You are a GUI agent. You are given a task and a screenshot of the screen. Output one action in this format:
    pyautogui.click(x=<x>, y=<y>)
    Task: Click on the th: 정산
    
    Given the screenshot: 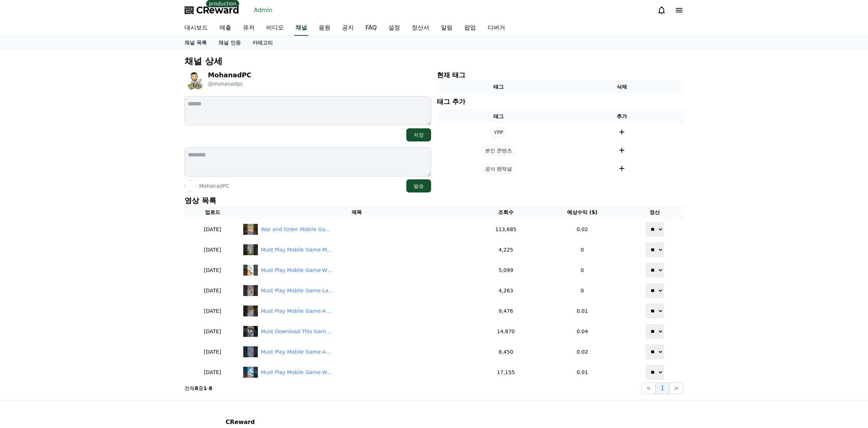 What is the action you would take?
    pyautogui.click(x=654, y=213)
    